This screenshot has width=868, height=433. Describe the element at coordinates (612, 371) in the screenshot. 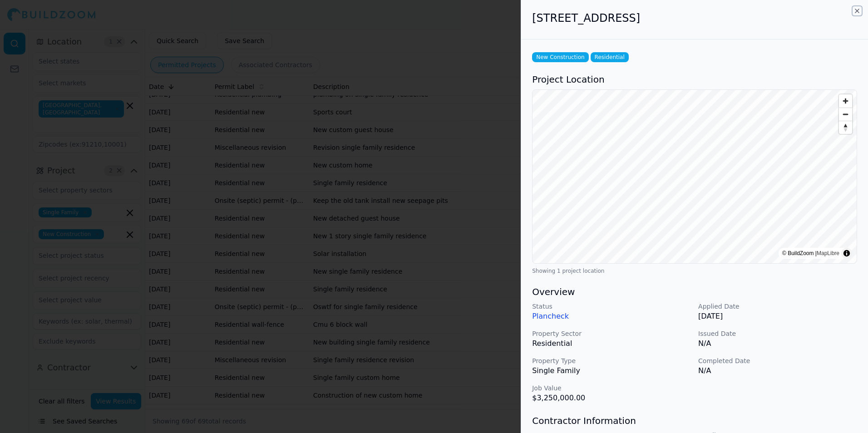

I see `p: Single Family` at that location.